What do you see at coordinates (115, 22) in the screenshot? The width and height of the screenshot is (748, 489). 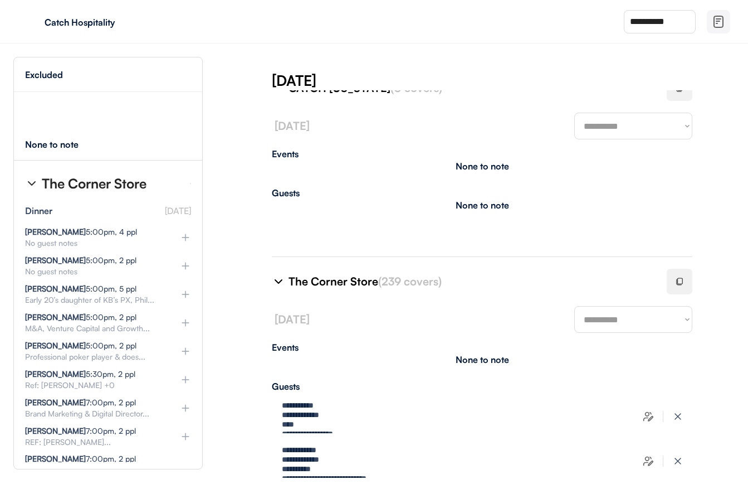 I see `div: Catch Hospitality` at bounding box center [115, 22].